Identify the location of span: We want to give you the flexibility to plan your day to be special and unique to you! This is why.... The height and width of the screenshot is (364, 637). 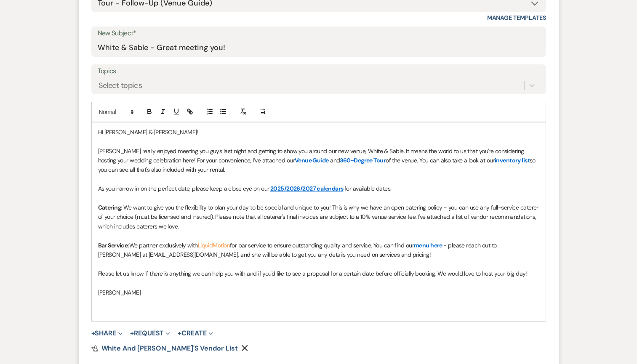
(318, 216).